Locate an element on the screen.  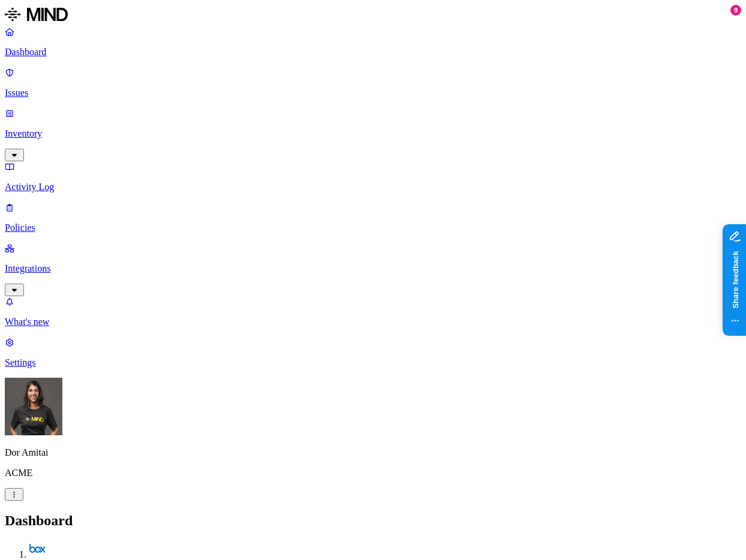
a: MIND is located at coordinates (373, 15).